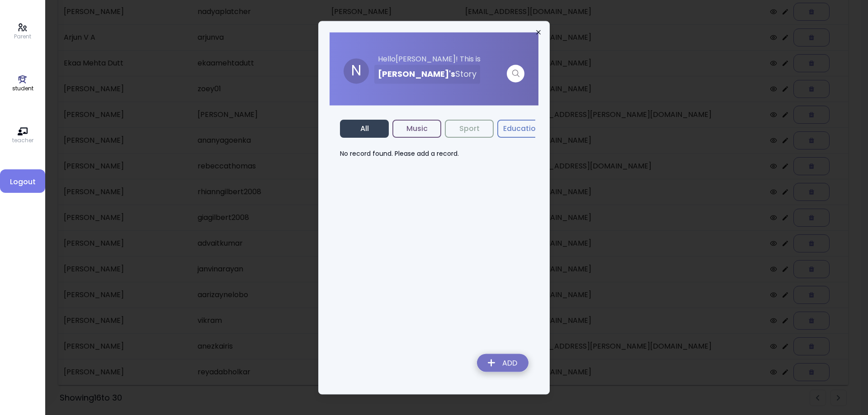 The height and width of the screenshot is (415, 868). What do you see at coordinates (434, 154) in the screenshot?
I see `p: No record found. Please add a record.` at bounding box center [434, 154].